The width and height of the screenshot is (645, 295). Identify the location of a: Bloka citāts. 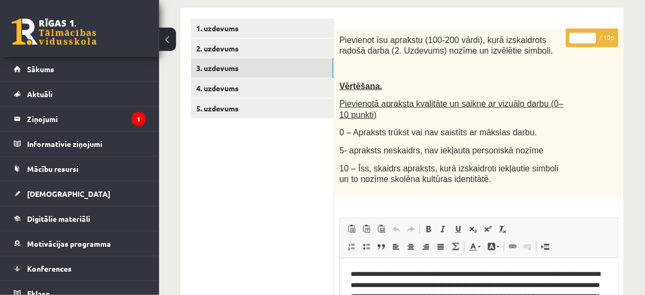
(382, 247).